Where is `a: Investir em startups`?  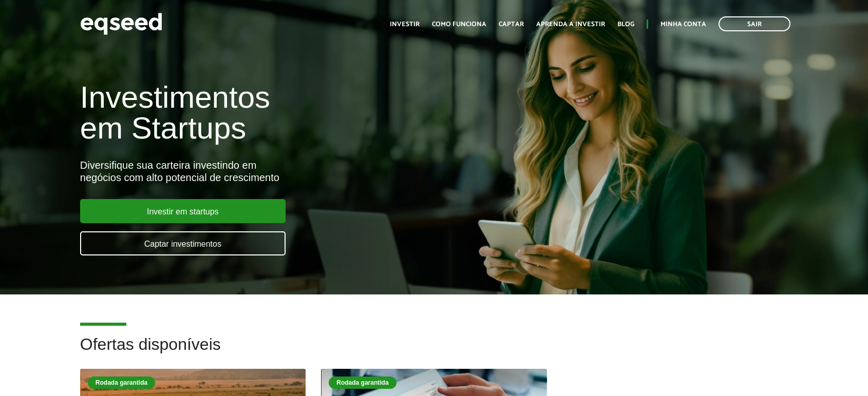 a: Investir em startups is located at coordinates (183, 211).